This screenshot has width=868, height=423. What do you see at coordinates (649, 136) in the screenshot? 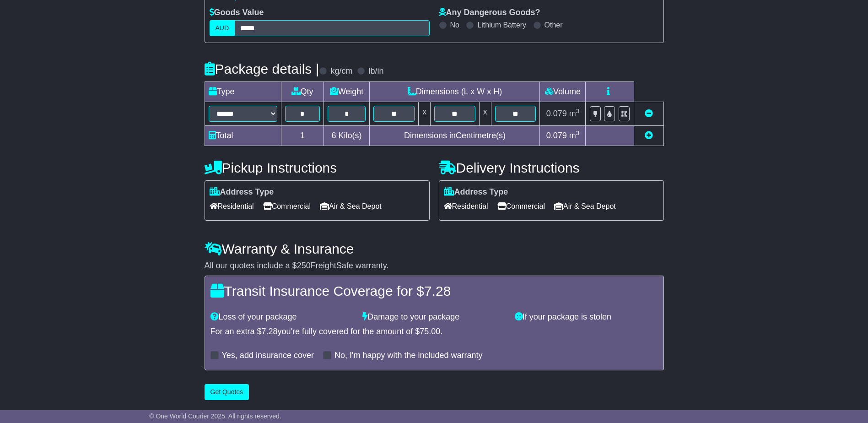
I see `a: Add new item` at bounding box center [649, 136].